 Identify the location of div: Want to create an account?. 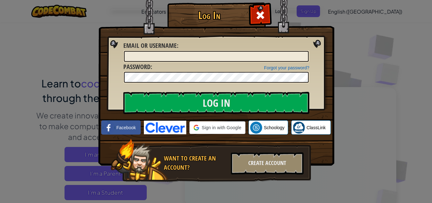
(196, 163).